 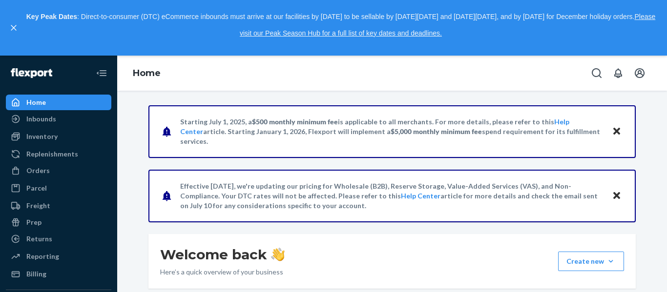 What do you see at coordinates (52, 154) in the screenshot?
I see `div: Replenishments` at bounding box center [52, 154].